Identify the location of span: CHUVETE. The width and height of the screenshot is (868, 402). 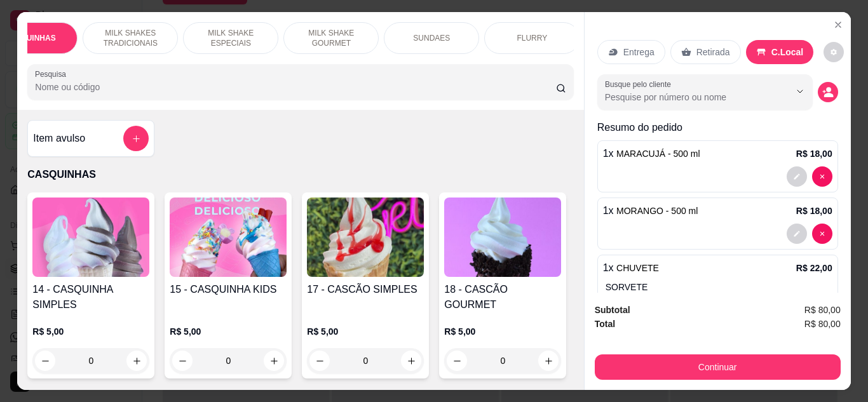
(637, 268).